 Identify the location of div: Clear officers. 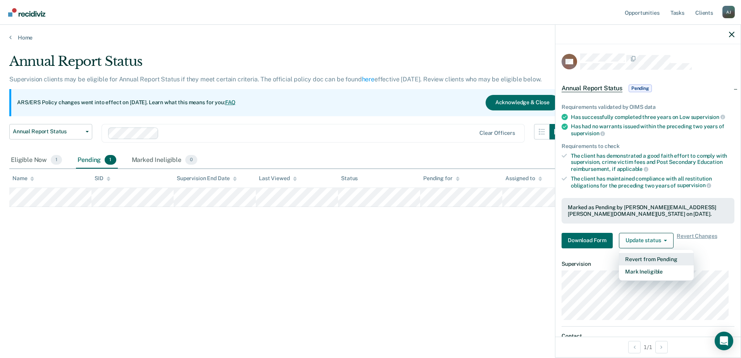
(497, 133).